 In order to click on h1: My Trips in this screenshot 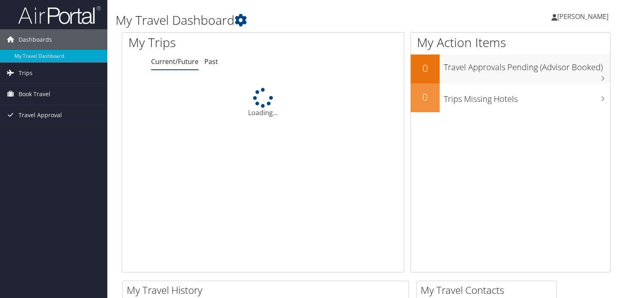, I will do `click(204, 42)`.